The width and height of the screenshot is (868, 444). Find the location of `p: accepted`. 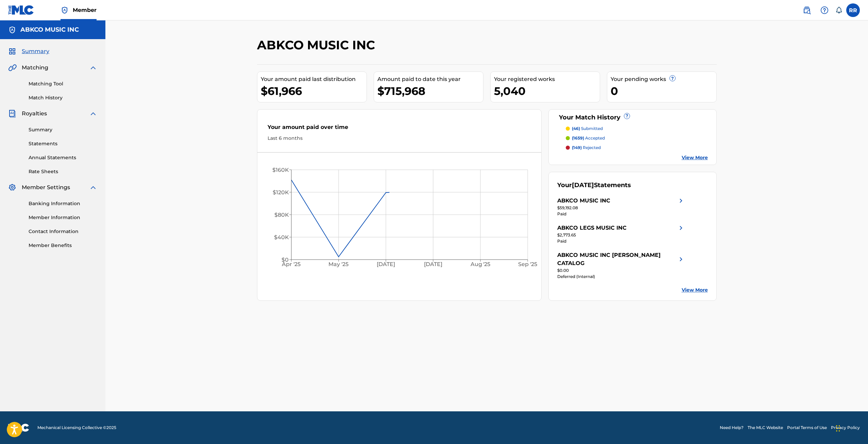

p: accepted is located at coordinates (588, 138).